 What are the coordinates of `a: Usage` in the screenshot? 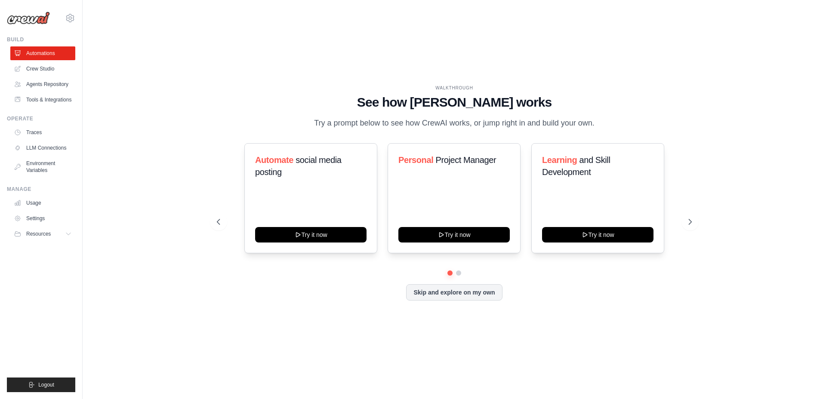 It's located at (43, 203).